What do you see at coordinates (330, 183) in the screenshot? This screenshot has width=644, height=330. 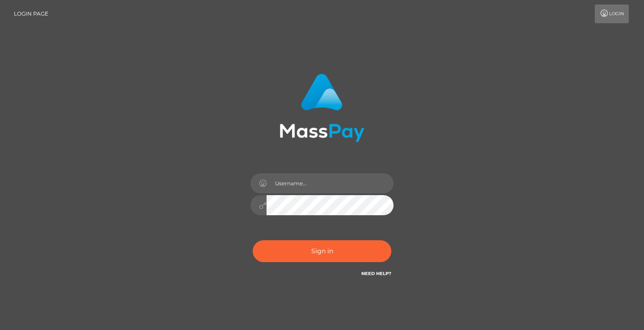 I see `input: Username...` at bounding box center [330, 183].